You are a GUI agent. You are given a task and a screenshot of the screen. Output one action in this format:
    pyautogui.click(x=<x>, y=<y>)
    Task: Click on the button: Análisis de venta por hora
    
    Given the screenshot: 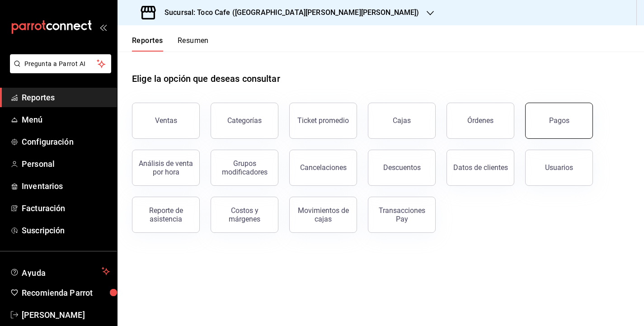 What is the action you would take?
    pyautogui.click(x=166, y=168)
    